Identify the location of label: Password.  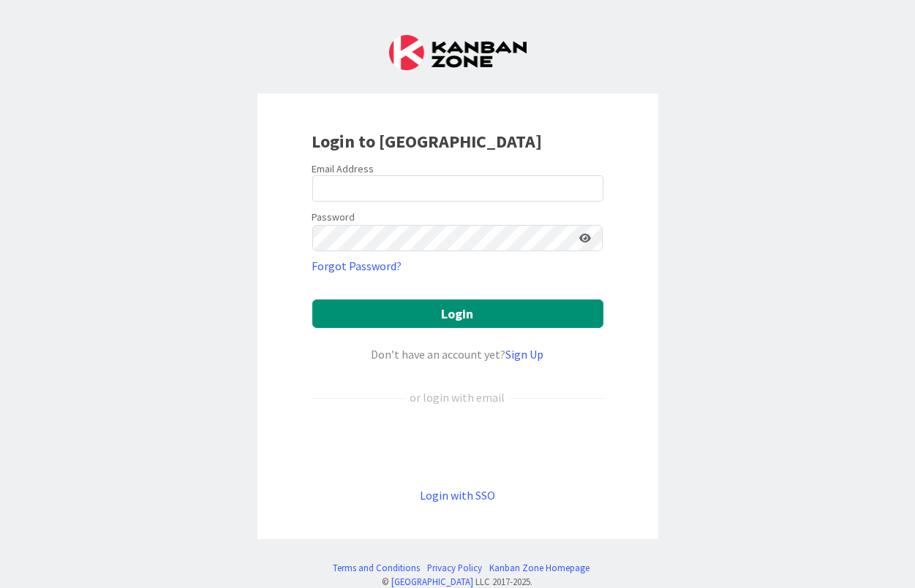
(333, 217).